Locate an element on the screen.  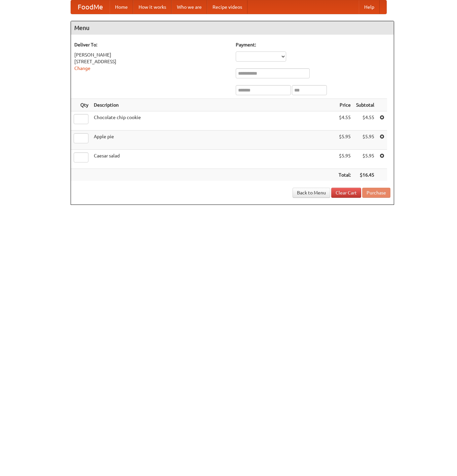
th: Qty is located at coordinates (81, 105).